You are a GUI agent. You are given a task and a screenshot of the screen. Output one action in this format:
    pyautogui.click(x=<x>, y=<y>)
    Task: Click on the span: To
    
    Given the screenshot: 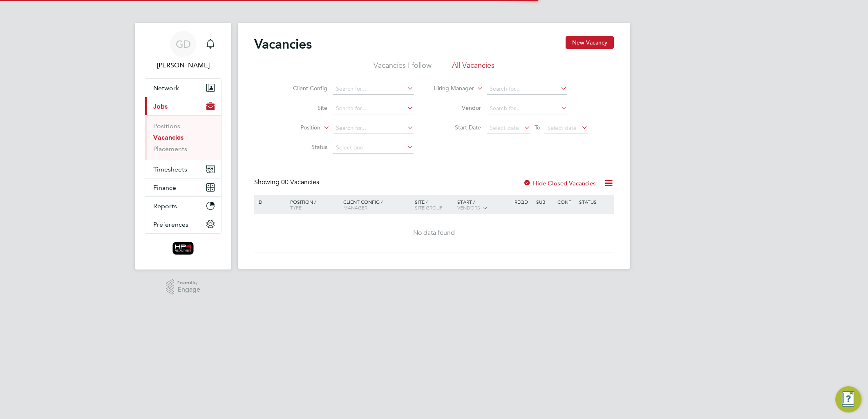 What is the action you would take?
    pyautogui.click(x=538, y=128)
    